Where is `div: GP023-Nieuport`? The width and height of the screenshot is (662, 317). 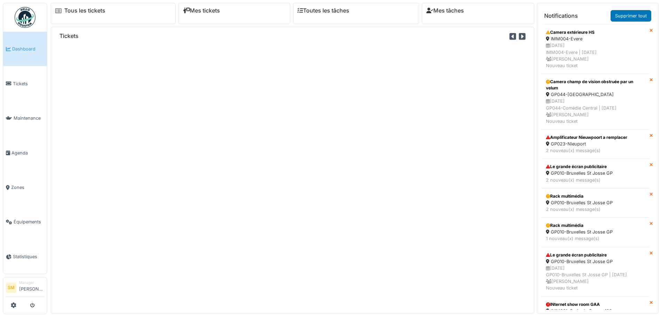 div: GP023-Nieuport is located at coordinates (596, 144).